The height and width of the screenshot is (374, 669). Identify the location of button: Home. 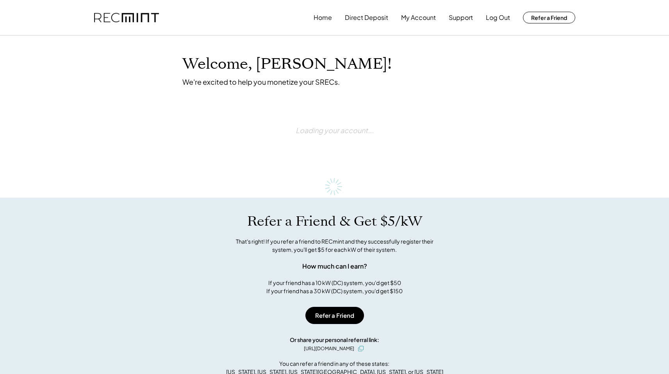
(322, 18).